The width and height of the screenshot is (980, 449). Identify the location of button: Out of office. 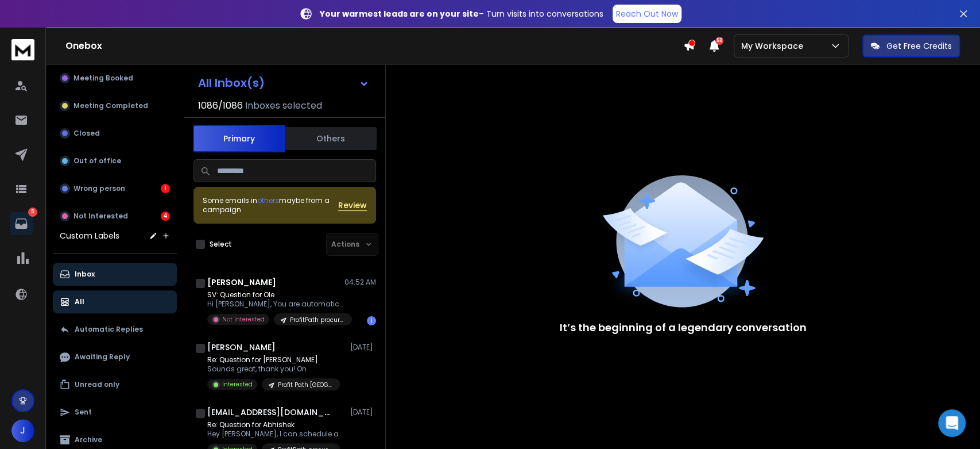
(115, 161).